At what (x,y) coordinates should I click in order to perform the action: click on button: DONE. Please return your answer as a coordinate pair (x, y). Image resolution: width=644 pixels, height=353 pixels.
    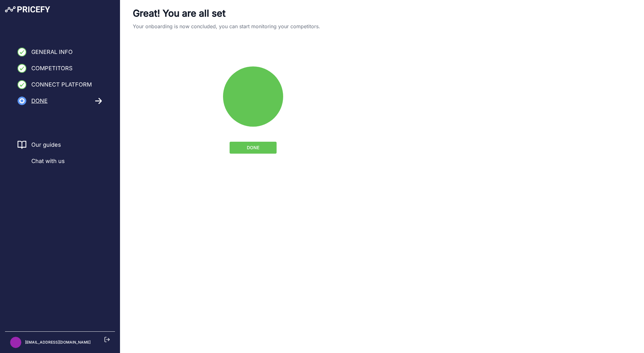
    Looking at the image, I should click on (253, 148).